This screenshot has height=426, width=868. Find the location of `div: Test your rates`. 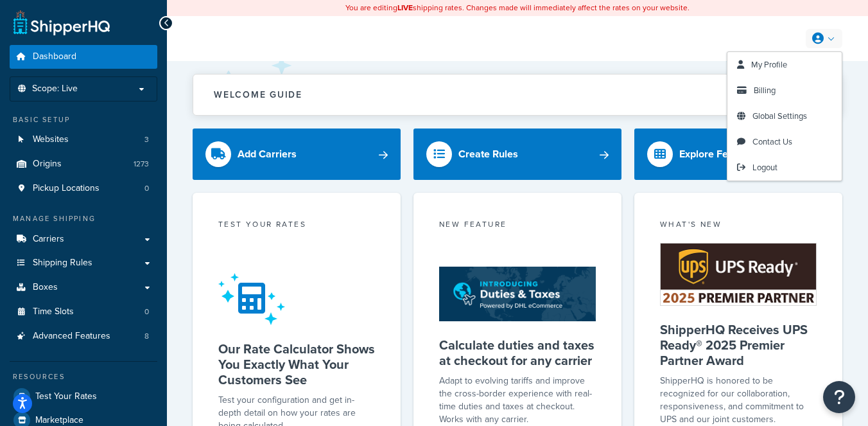

div: Test your rates is located at coordinates (297, 225).